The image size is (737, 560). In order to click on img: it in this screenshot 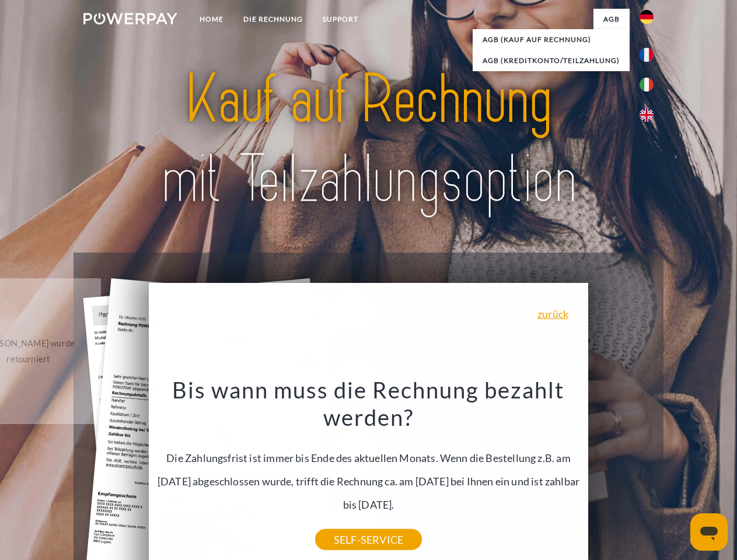, I will do `click(647, 84)`.